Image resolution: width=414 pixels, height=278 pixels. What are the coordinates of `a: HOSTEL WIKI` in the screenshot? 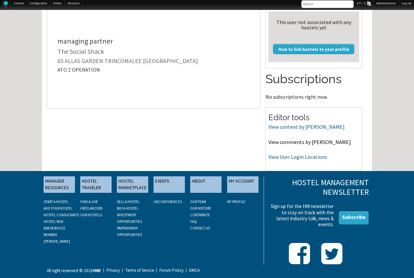 It's located at (53, 221).